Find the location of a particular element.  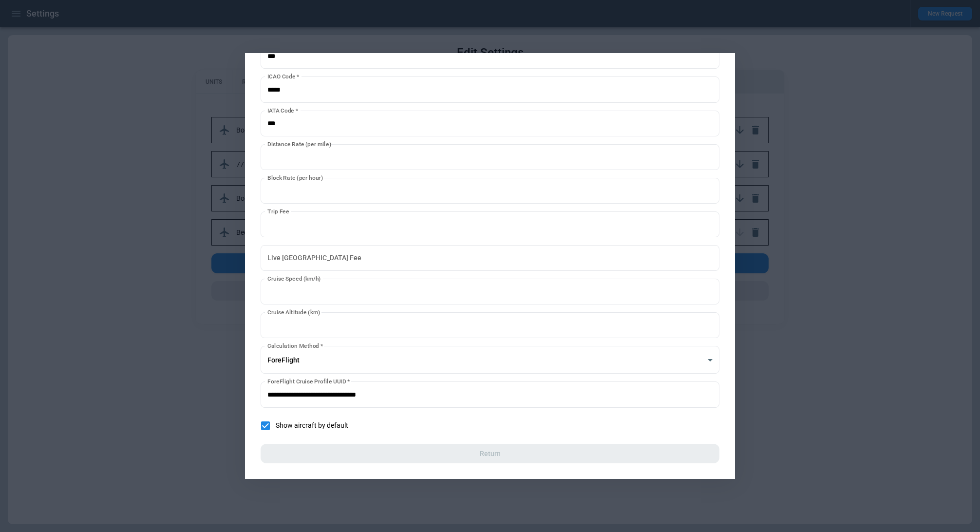

label: Cruise Altitude (km) is located at coordinates (293, 312).